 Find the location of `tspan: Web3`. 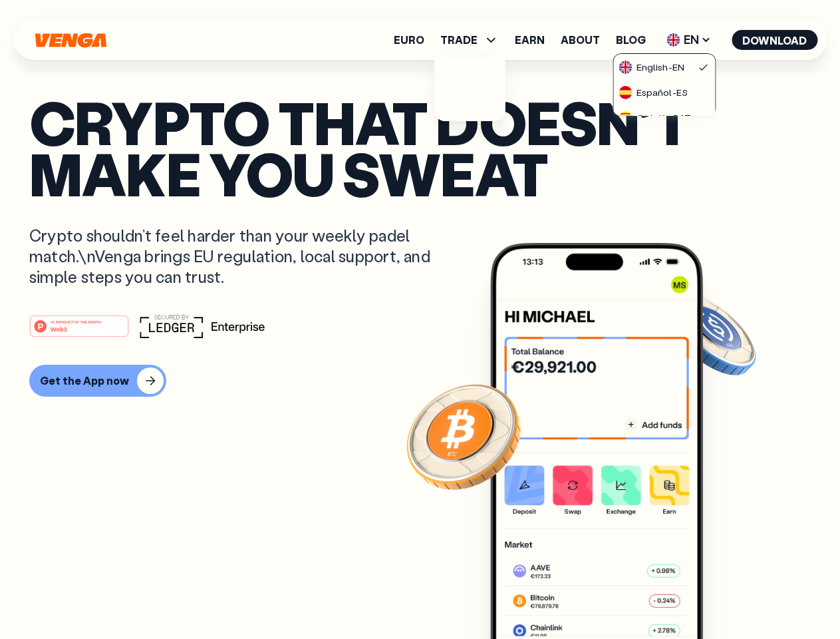

tspan: Web3 is located at coordinates (59, 328).